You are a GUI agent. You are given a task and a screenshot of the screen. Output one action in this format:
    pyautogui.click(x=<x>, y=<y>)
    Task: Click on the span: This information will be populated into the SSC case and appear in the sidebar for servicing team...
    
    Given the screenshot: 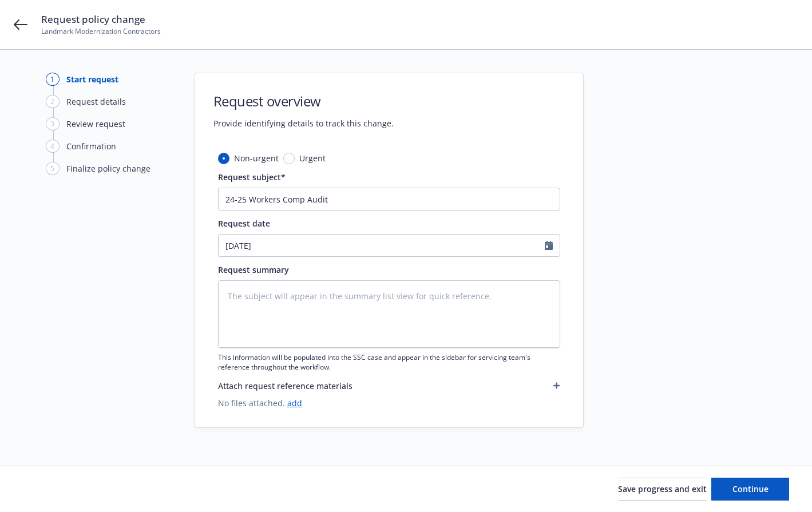 What is the action you would take?
    pyautogui.click(x=389, y=362)
    